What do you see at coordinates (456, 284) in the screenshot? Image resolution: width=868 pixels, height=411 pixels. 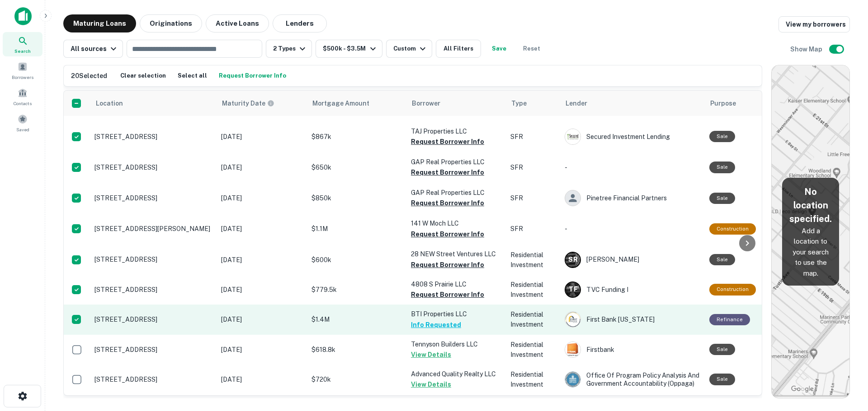 I see `p: 4808 S Prairie LLC` at bounding box center [456, 284].